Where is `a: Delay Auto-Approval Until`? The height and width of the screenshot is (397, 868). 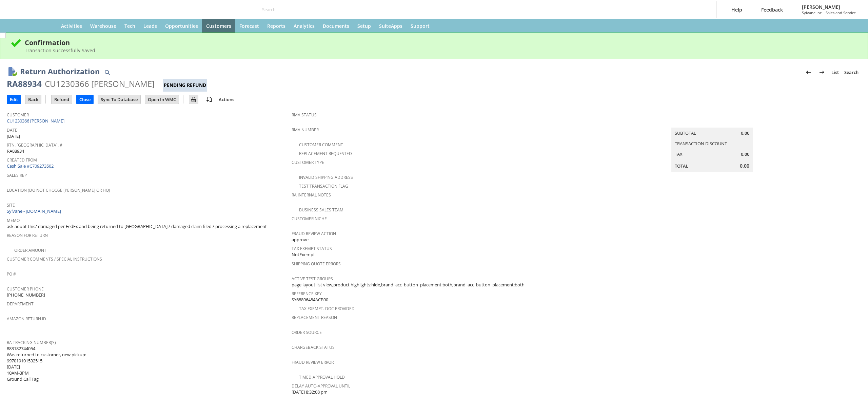
a: Delay Auto-Approval Until is located at coordinates (321, 386).